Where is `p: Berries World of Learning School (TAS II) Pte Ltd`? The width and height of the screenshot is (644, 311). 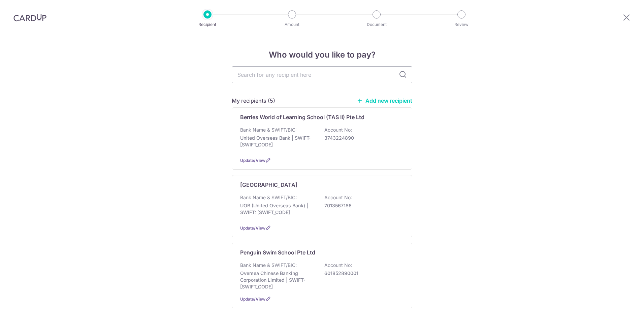
p: Berries World of Learning School (TAS II) Pte Ltd is located at coordinates (302, 117).